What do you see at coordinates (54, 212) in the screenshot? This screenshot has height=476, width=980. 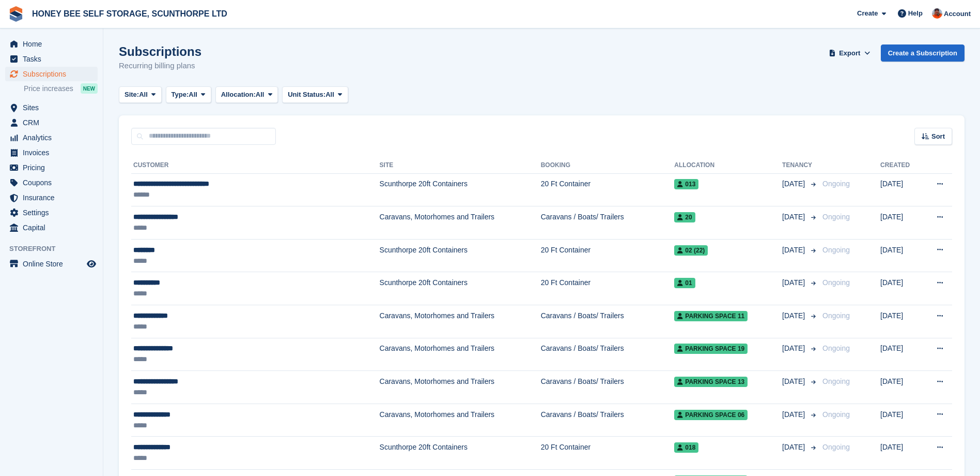 I see `span: Settings` at bounding box center [54, 212].